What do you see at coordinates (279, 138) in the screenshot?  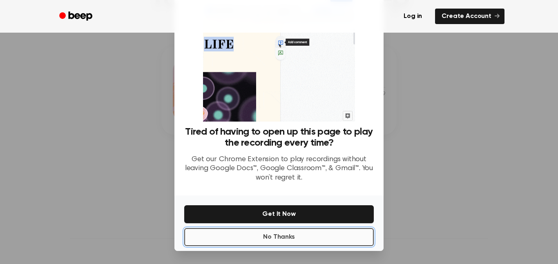 I see `h3: Tired of having to open up this page to play the recording every time?` at bounding box center [279, 138].